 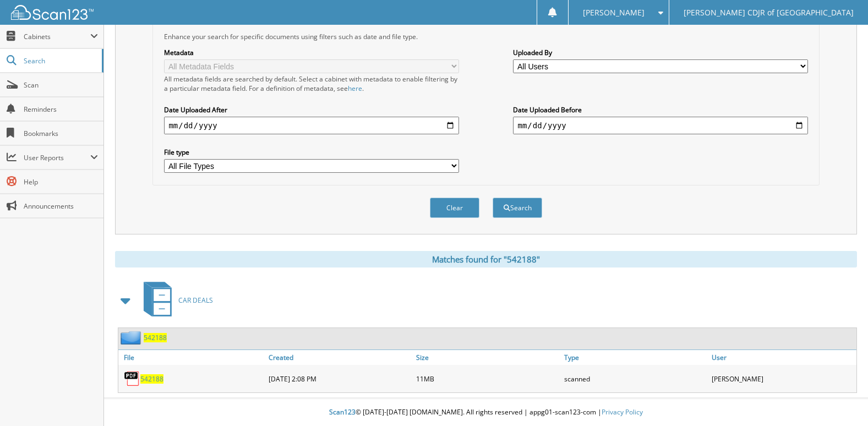 I want to click on a: Size, so click(x=487, y=357).